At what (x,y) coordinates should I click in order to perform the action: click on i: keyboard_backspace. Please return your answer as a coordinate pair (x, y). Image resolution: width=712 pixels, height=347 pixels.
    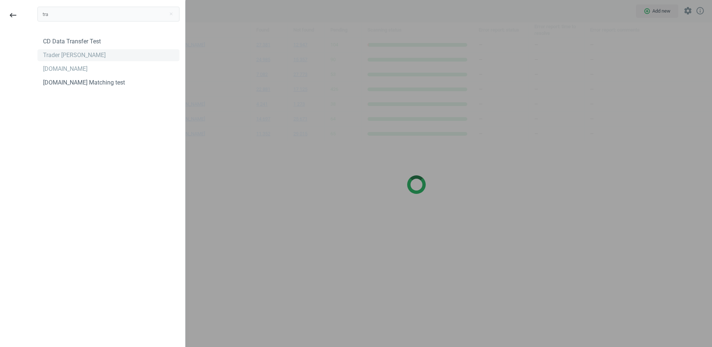
    Looking at the image, I should click on (13, 15).